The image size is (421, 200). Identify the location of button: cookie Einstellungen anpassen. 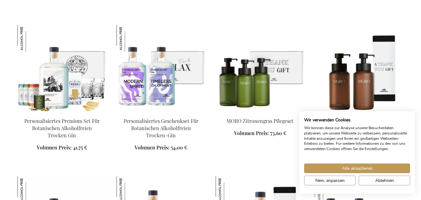
(330, 180).